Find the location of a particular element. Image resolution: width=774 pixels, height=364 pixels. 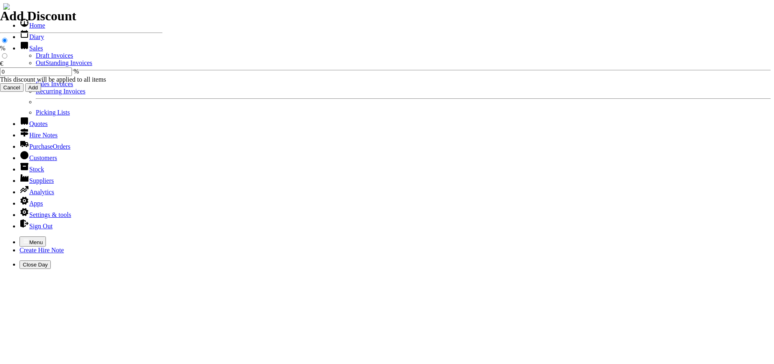

a: Customers is located at coordinates (38, 158).